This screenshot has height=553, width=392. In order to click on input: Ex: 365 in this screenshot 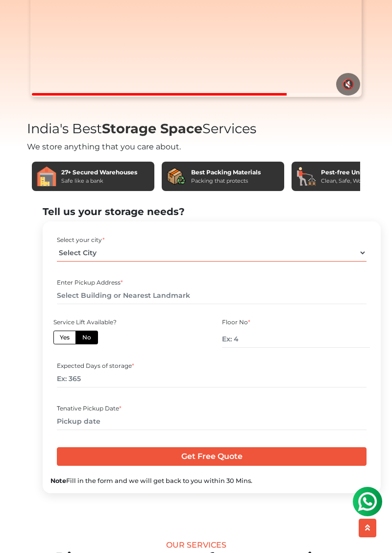, I will do `click(212, 379)`.